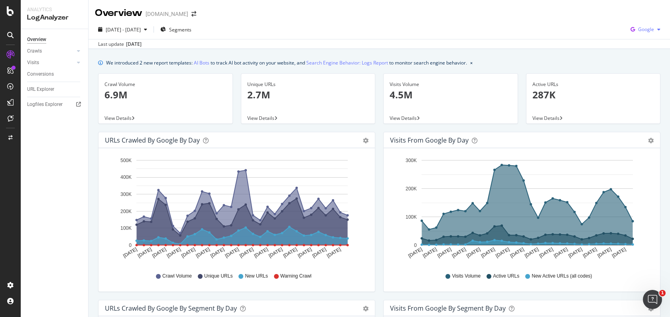  What do you see at coordinates (379, 63) in the screenshot?
I see `div: info banner` at bounding box center [379, 63].